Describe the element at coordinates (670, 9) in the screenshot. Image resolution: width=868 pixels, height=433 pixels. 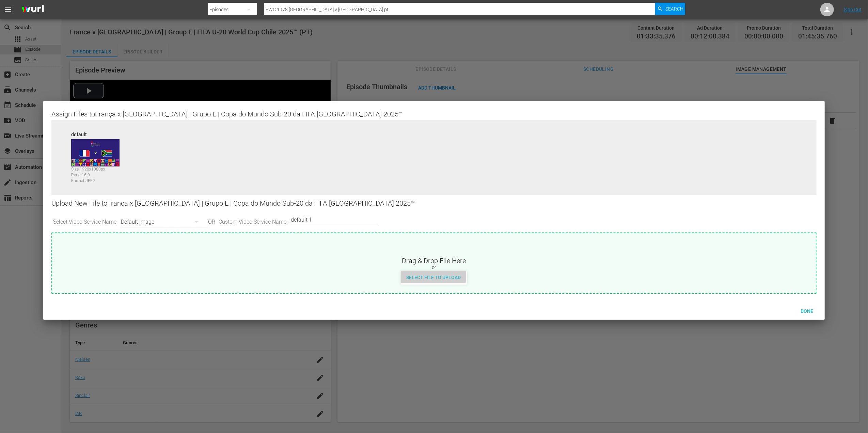
I see `button: Search` at that location.